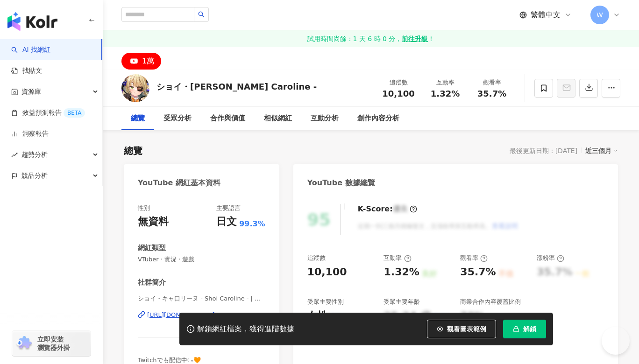  What do you see at coordinates (402, 302) in the screenshot?
I see `div: 受眾主要年齡` at bounding box center [402, 302].